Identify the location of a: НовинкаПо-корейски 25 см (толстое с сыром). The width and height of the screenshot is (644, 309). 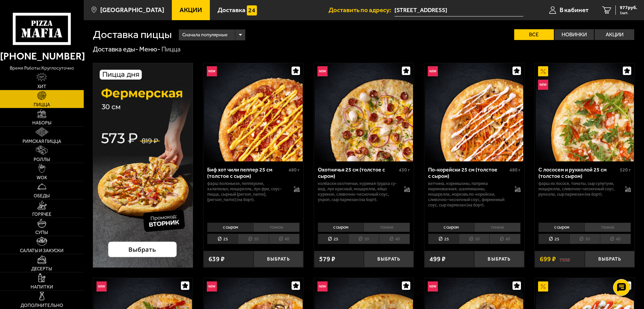
(475, 112).